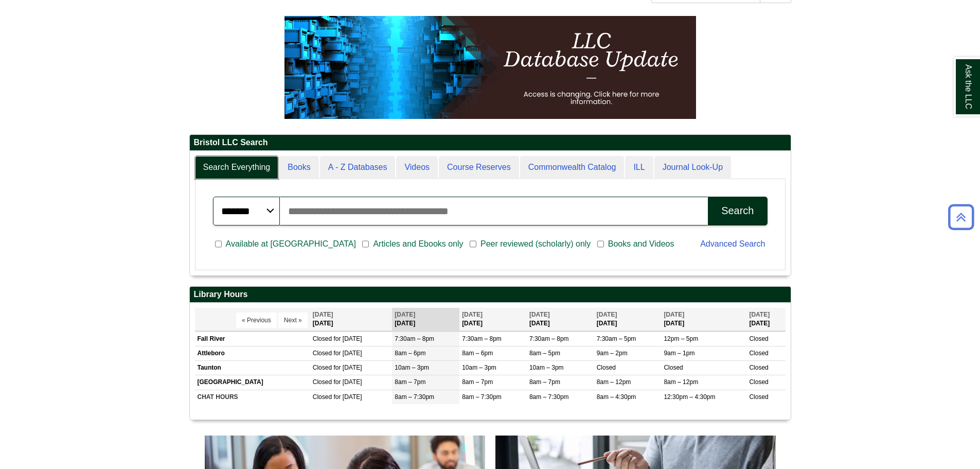 The width and height of the screenshot is (980, 469). Describe the element at coordinates (738, 210) in the screenshot. I see `div: Search` at that location.